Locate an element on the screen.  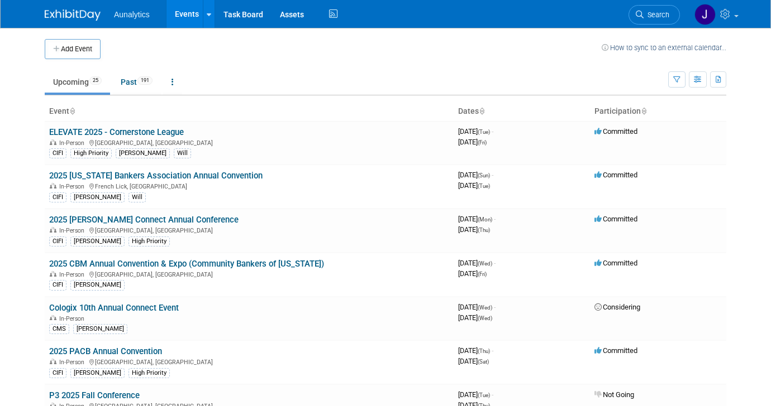
a: Sort by Event Name is located at coordinates (72, 111).